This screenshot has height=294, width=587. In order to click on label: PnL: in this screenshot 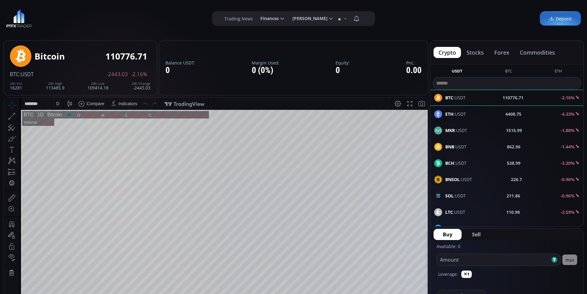, I will do `click(414, 63)`.